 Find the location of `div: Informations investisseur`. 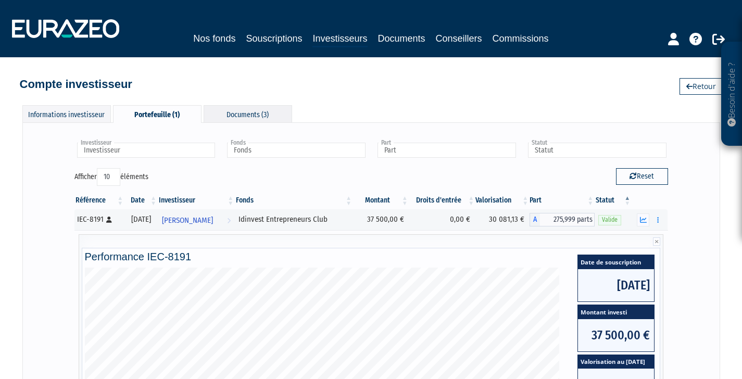

div: Informations investisseur is located at coordinates (67, 113).